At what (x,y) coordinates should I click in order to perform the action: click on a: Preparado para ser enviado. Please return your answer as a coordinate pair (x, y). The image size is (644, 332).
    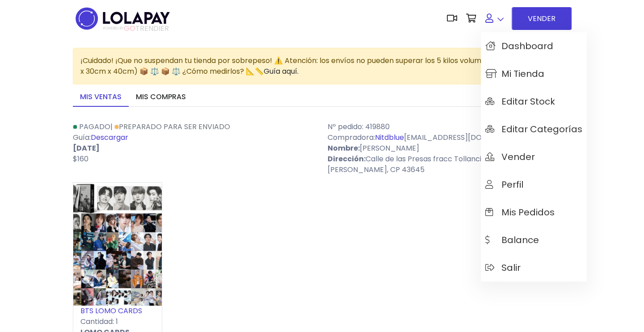
    Looking at the image, I should click on (172, 126).